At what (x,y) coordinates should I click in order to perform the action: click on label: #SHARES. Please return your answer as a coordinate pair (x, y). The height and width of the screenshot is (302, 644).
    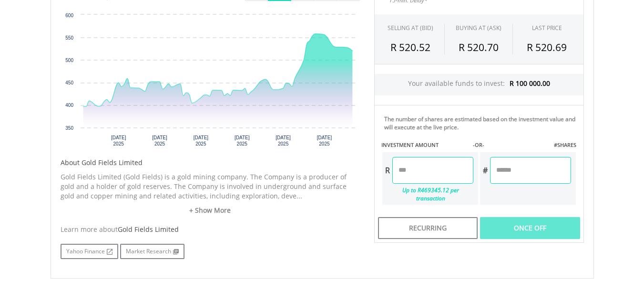
    Looking at the image, I should click on (565, 145).